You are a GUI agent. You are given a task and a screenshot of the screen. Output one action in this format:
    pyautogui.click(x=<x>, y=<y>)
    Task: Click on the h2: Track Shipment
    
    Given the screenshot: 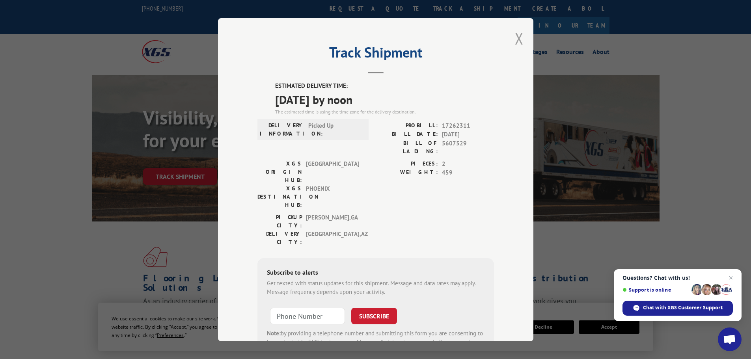 What is the action you would take?
    pyautogui.click(x=376, y=54)
    